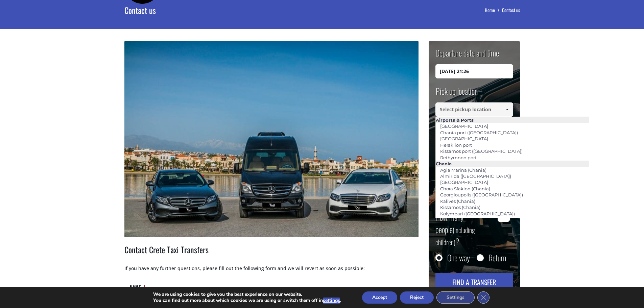  Describe the element at coordinates (513, 120) in the screenshot. I see `li: Airports & Ports` at that location.